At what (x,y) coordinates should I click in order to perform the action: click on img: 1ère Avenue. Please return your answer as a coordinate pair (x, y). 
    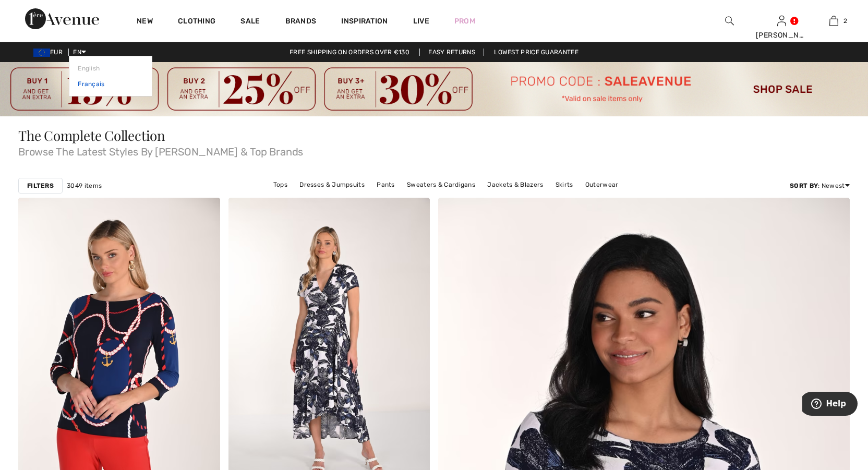
    Looking at the image, I should click on (62, 18).